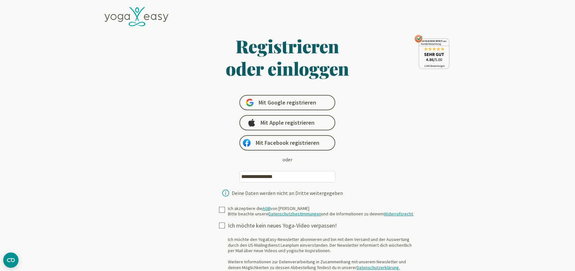  I want to click on img: ausgezeichnet_seal.png, so click(432, 52).